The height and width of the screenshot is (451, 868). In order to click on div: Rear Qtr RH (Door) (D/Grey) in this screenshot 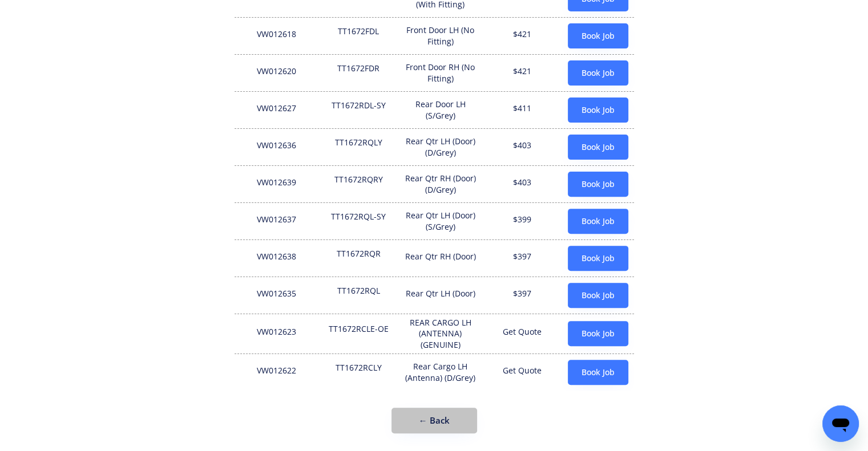, I will do `click(441, 183)`.